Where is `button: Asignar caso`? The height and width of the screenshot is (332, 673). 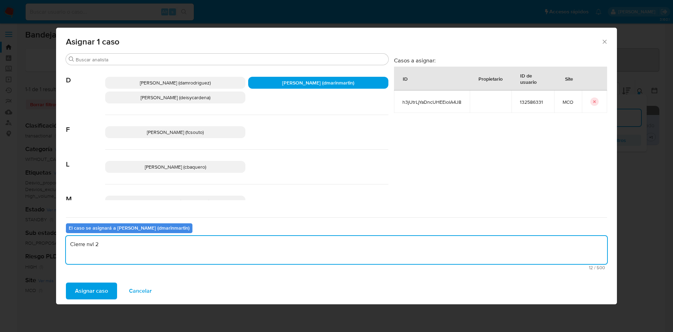
button: Asignar caso is located at coordinates (92, 291).